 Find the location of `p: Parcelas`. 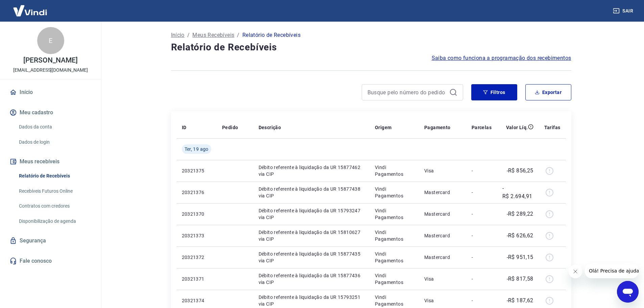

p: Parcelas is located at coordinates (481, 128).